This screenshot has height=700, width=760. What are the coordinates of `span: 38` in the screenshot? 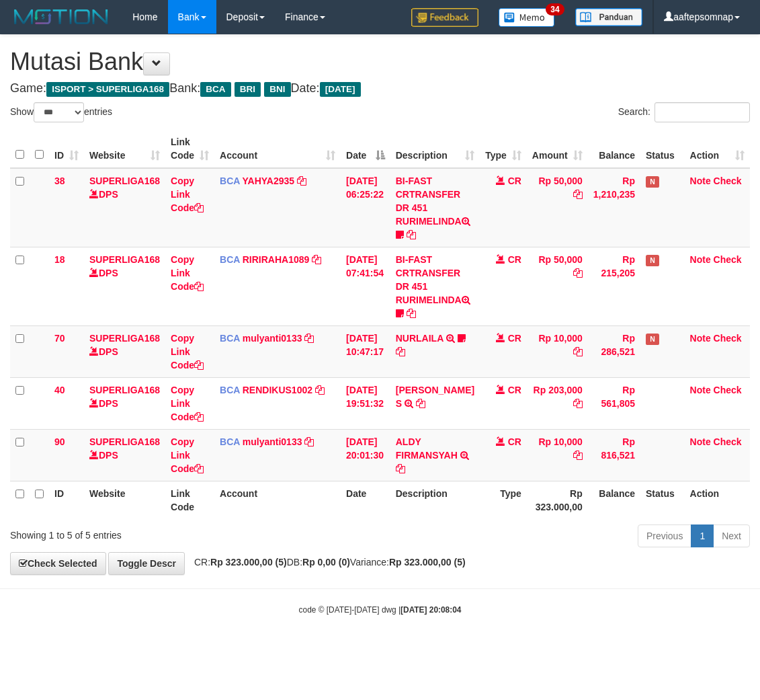 It's located at (60, 181).